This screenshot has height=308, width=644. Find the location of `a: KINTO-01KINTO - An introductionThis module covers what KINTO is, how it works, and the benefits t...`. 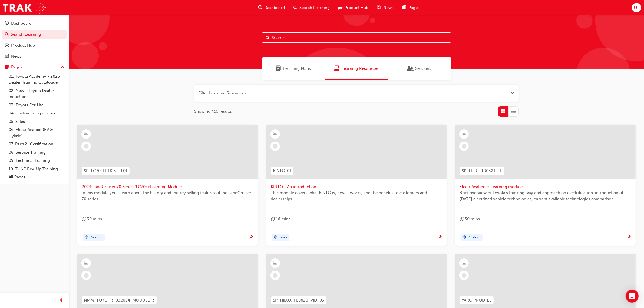

a: KINTO-01KINTO - An introductionThis module covers what KINTO is, how it works, and the benefits t... is located at coordinates (357, 186).